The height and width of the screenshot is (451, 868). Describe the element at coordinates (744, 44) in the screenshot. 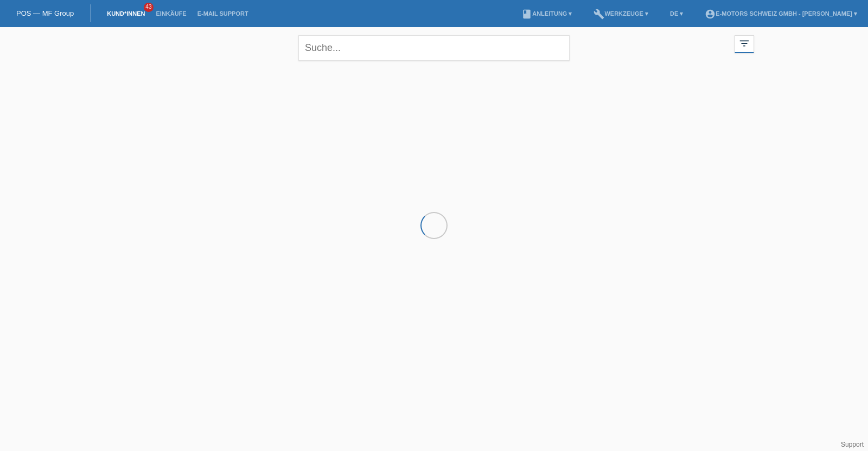

I see `i: filter_list` at that location.